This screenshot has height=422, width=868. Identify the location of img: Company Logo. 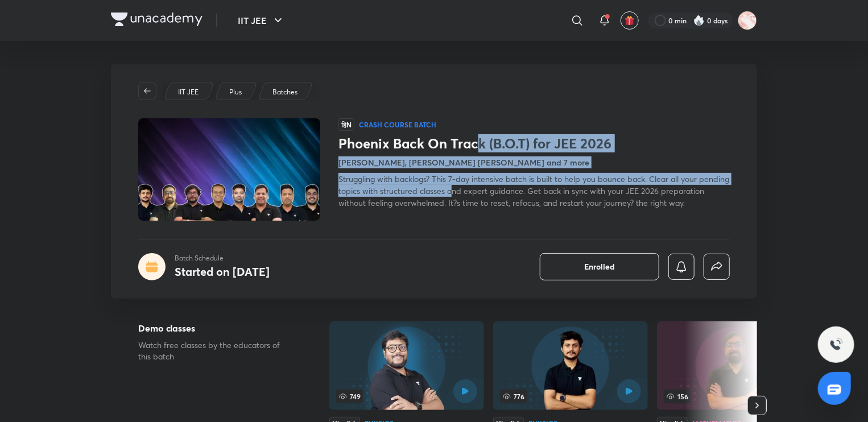
(156, 20).